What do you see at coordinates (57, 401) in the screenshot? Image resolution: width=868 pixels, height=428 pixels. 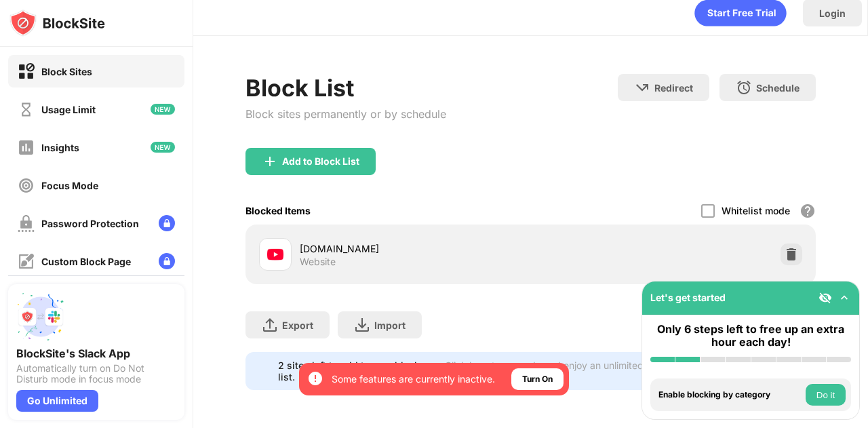 I see `div: Go Unlimited` at bounding box center [57, 401].